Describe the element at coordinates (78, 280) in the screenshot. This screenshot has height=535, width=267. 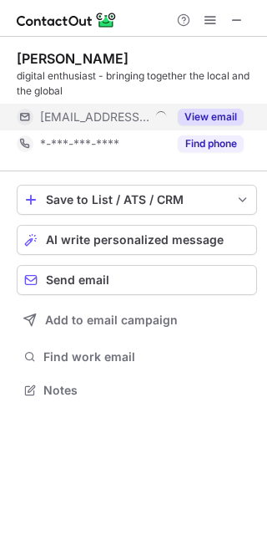
I see `span: Send email` at that location.